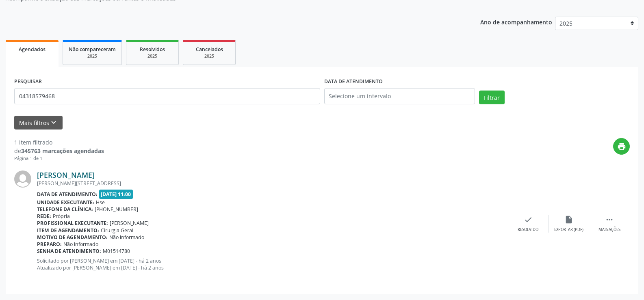 This screenshot has height=300, width=644. What do you see at coordinates (516, 21) in the screenshot?
I see `p: Ano de acompanhamento` at bounding box center [516, 21].